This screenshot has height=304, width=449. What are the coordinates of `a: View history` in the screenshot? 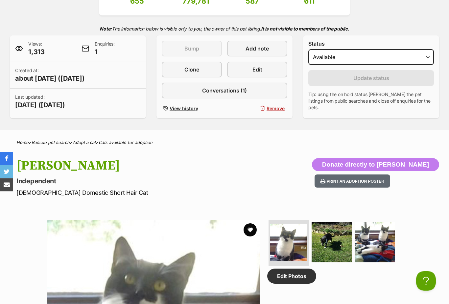 It's located at (191, 109).